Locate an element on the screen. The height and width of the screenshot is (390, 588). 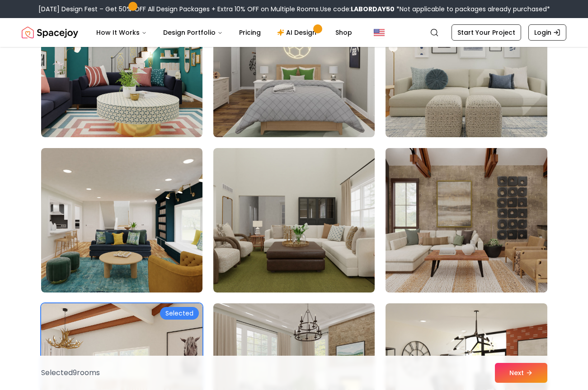
button: Next is located at coordinates (521, 373).